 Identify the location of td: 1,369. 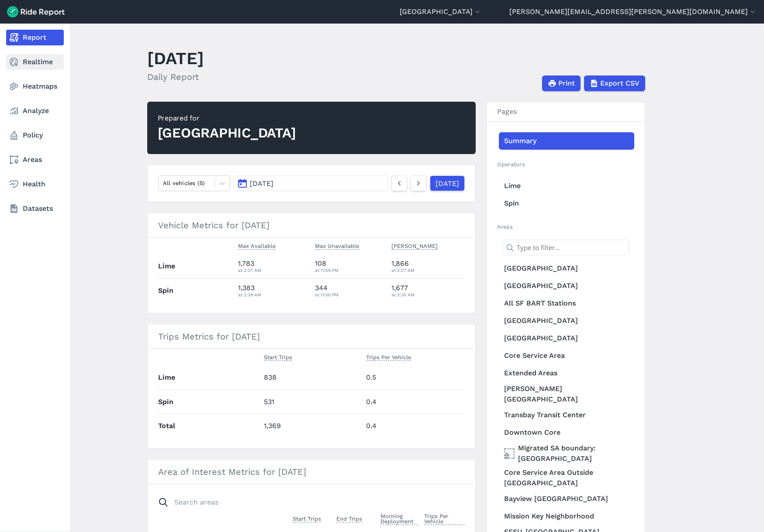
(312, 425).